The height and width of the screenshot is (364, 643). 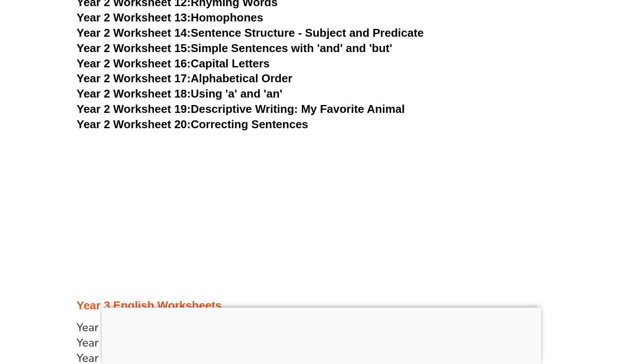 What do you see at coordinates (179, 93) in the screenshot?
I see `a: Year 2 Worksheet 18:Using 'a' and 'an'` at bounding box center [179, 93].